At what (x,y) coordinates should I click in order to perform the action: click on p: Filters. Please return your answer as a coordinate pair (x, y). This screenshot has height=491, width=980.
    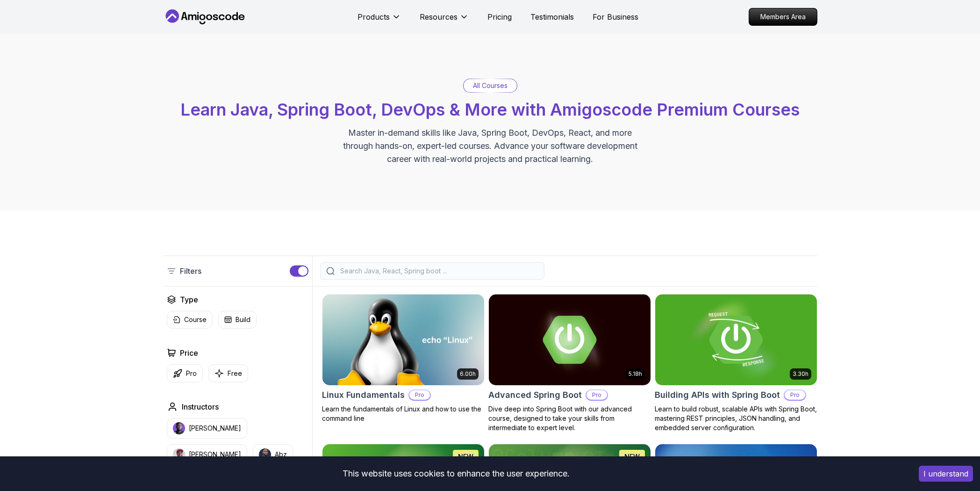
    Looking at the image, I should click on (191, 271).